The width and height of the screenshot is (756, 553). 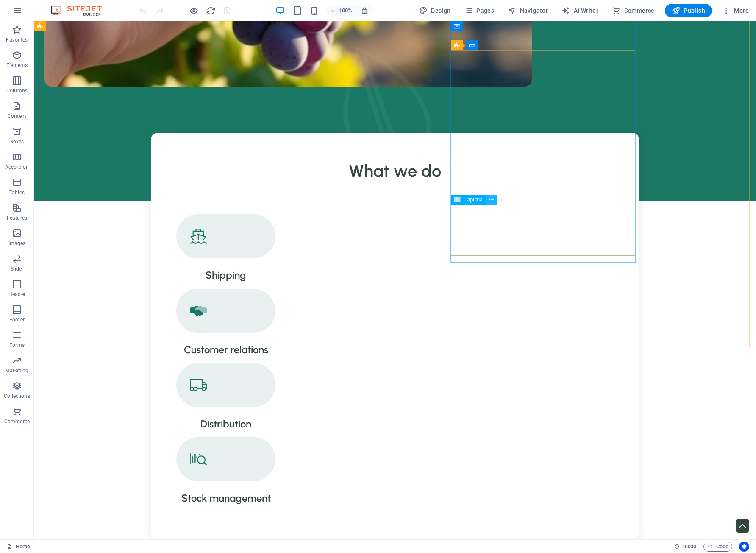 What do you see at coordinates (688, 11) in the screenshot?
I see `span: Publish` at bounding box center [688, 11].